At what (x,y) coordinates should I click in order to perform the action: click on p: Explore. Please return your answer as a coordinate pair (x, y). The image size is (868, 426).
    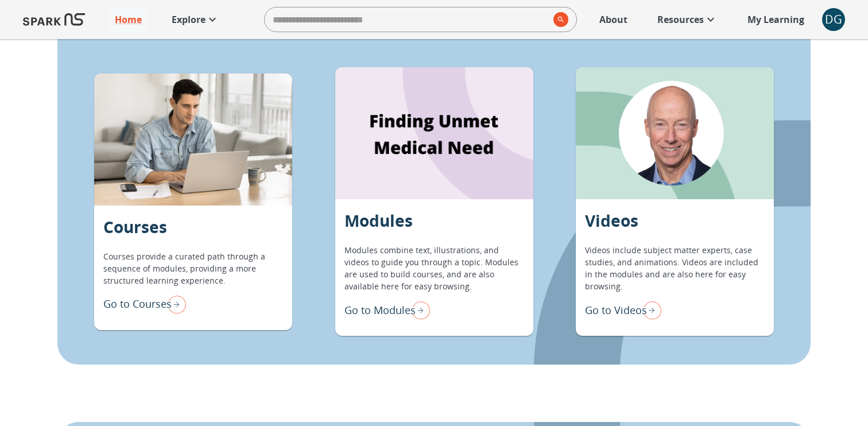
    Looking at the image, I should click on (188, 19).